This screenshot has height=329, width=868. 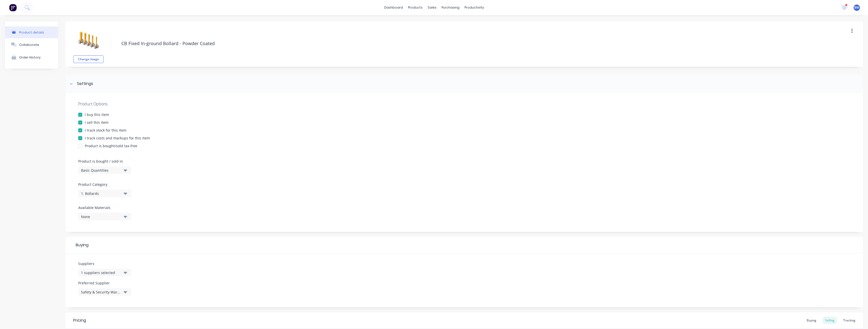 I want to click on button: Collaborate, so click(x=31, y=44).